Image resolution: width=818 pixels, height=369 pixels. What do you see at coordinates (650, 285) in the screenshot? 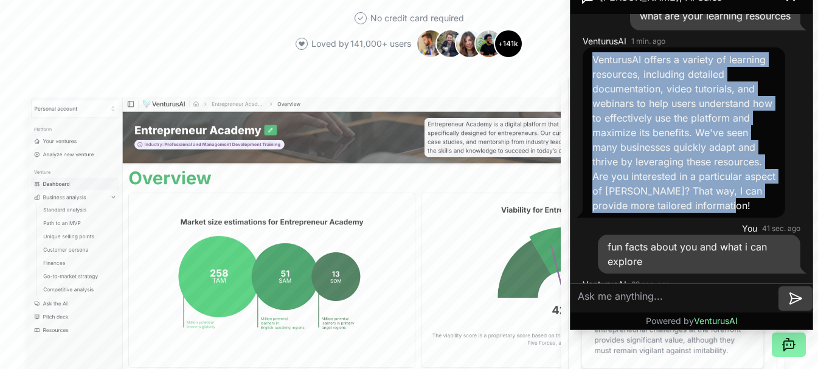
I see `time: 38 sec. ago` at bounding box center [650, 285].